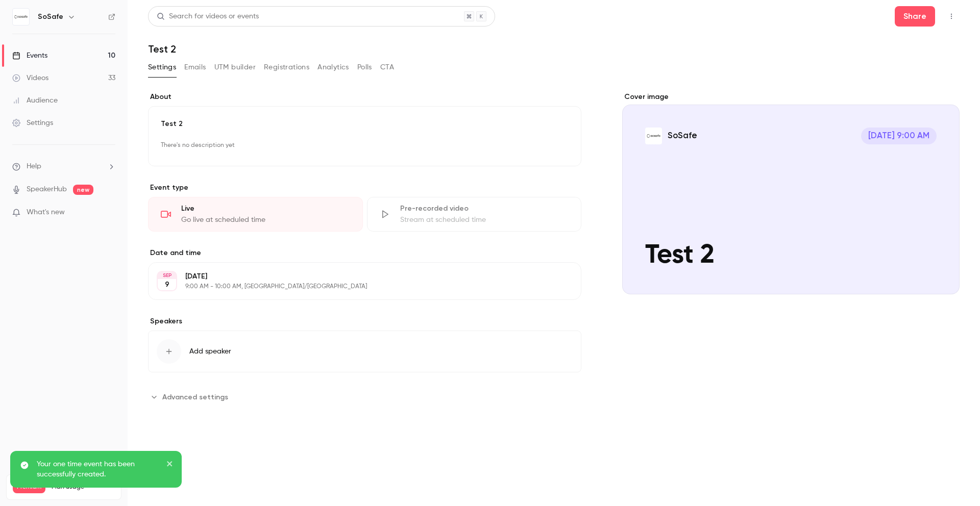  I want to click on button: Registrations, so click(286, 68).